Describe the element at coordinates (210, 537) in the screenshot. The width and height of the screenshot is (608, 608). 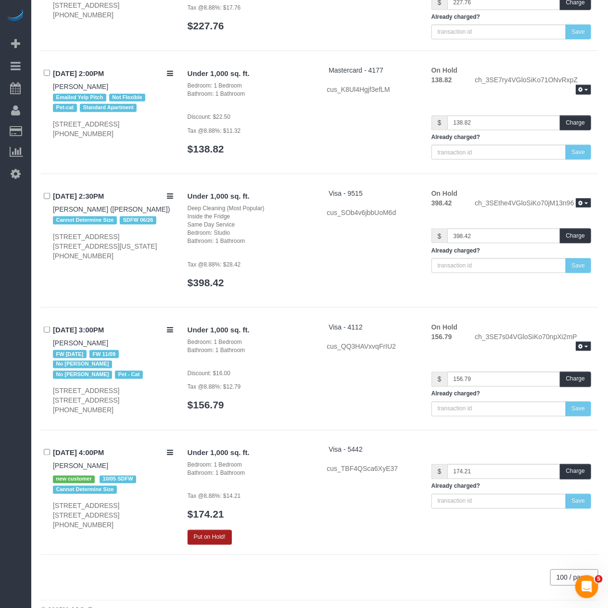
I see `button: Put on Hold!` at that location.